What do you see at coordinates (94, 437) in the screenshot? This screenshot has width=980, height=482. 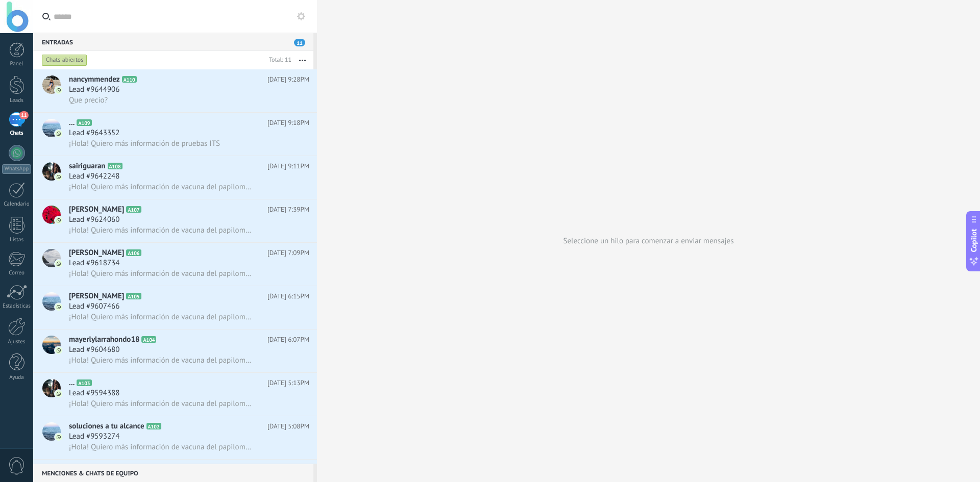 I see `span: Lead #9593274` at bounding box center [94, 437].